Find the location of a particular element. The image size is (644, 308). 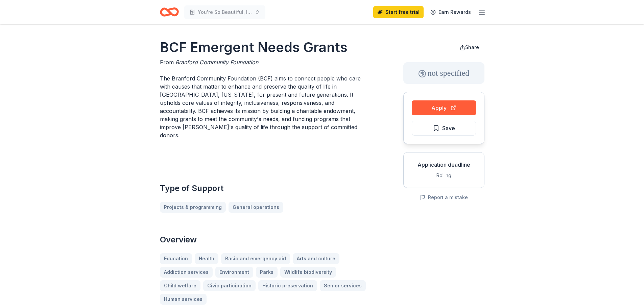

a: General operations is located at coordinates (256, 208).